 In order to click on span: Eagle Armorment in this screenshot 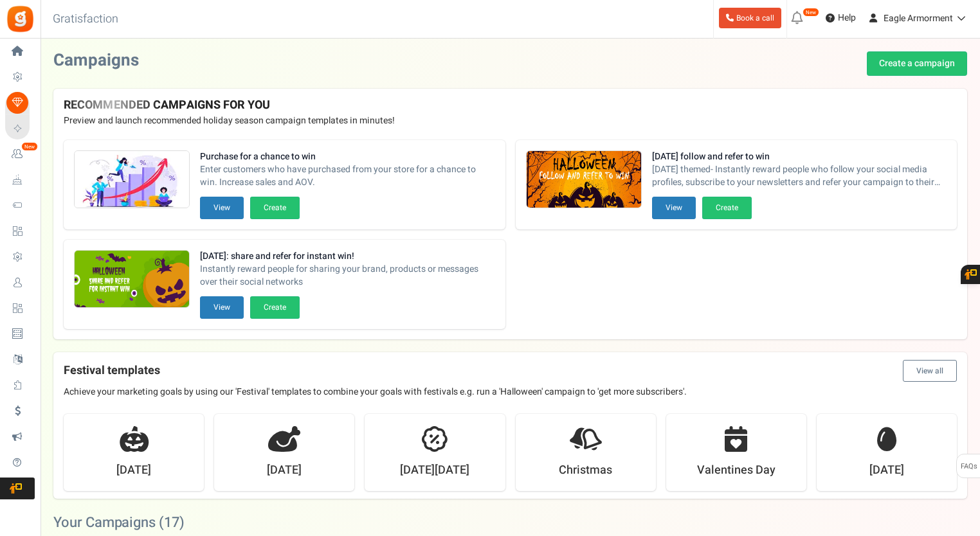, I will do `click(919, 18)`.